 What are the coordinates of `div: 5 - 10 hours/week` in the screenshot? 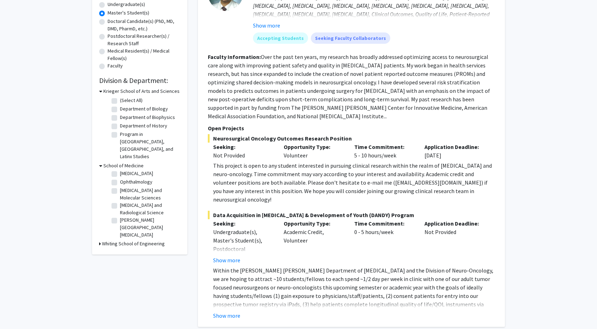 It's located at (384, 151).